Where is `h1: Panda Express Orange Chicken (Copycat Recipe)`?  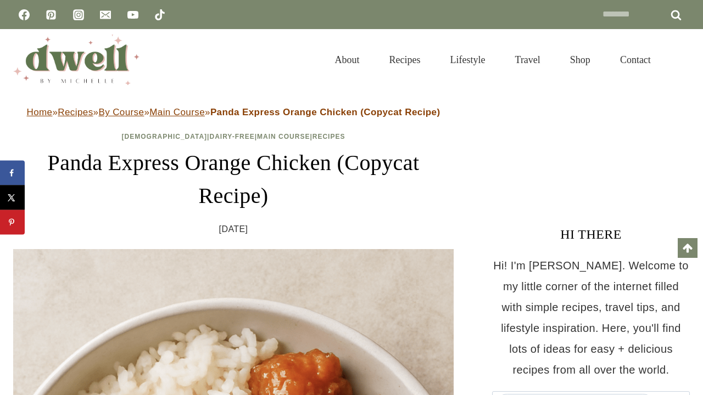 h1: Panda Express Orange Chicken (Copycat Recipe) is located at coordinates (233, 180).